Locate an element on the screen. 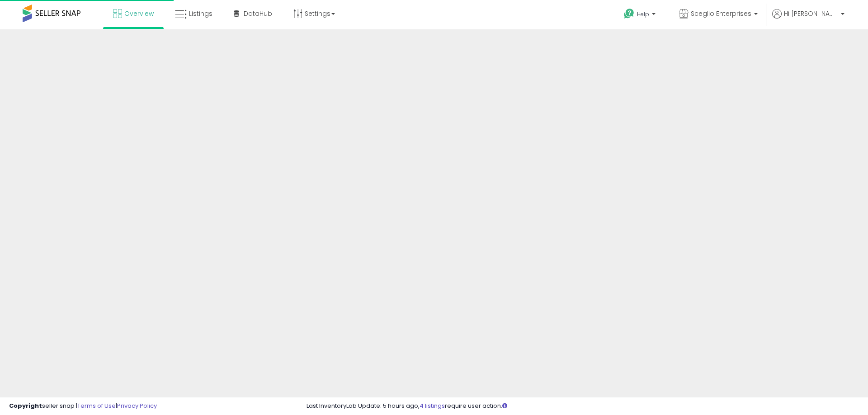 The width and height of the screenshot is (868, 415). span: Sceglio Enterprises is located at coordinates (721, 13).